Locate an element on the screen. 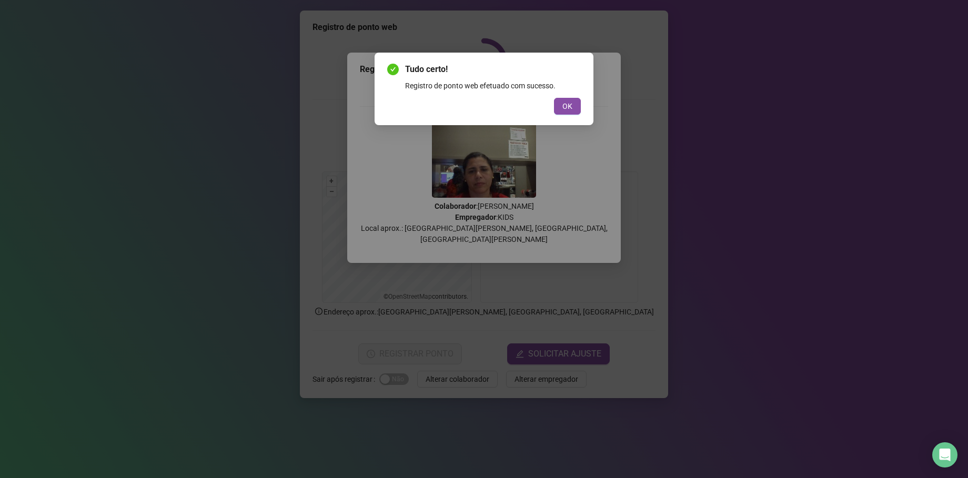  span: OK is located at coordinates (567, 106).